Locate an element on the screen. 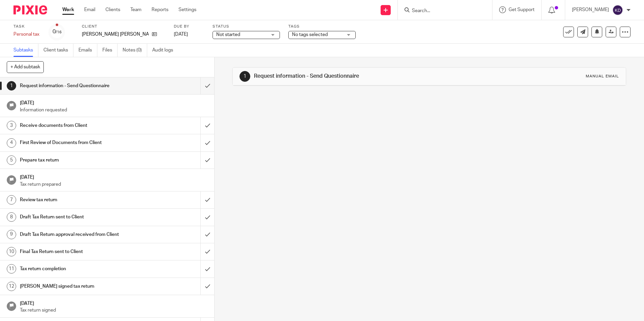  a: Team is located at coordinates (136, 10).